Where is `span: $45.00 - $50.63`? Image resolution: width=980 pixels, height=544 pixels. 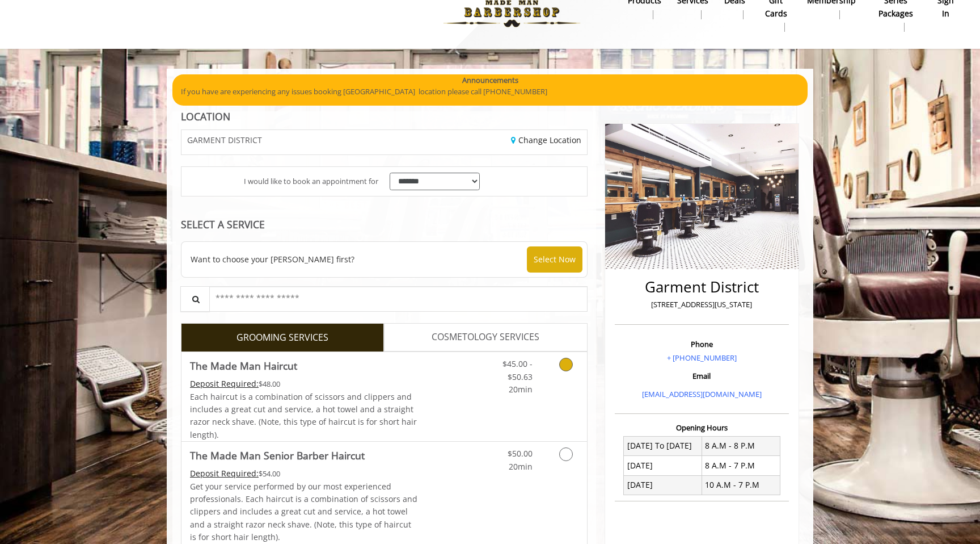
span: $45.00 - $50.63 is located at coordinates (517, 370).